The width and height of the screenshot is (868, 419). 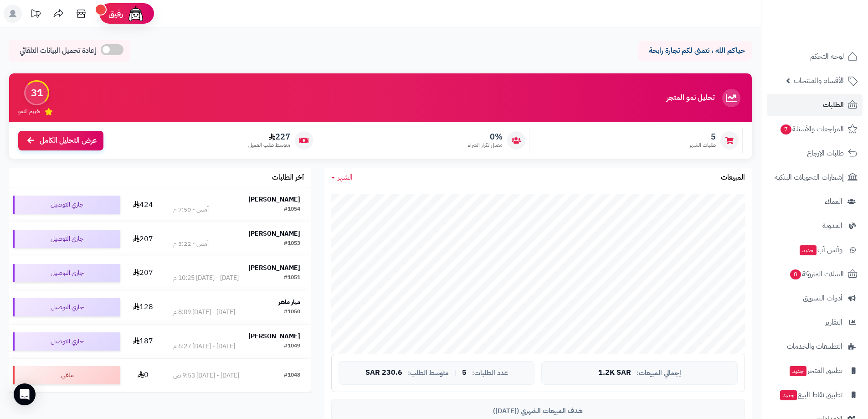 I want to click on h3: المبيعات, so click(x=733, y=178).